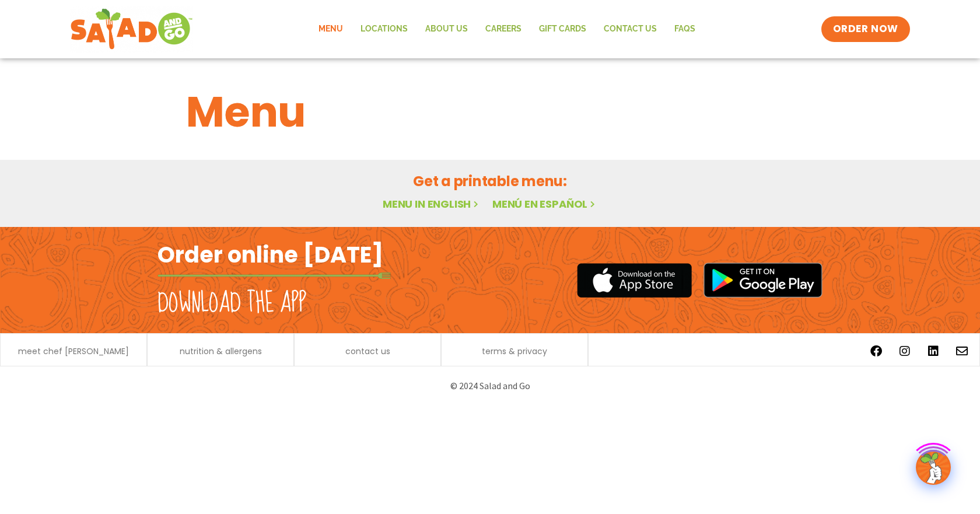 The height and width of the screenshot is (514, 980). I want to click on a: FAQs, so click(685, 29).